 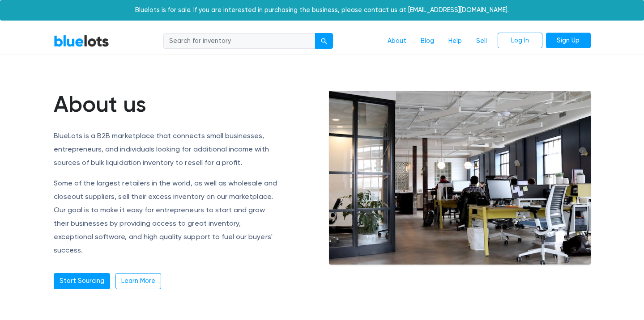 I want to click on a: Log In, so click(x=520, y=40).